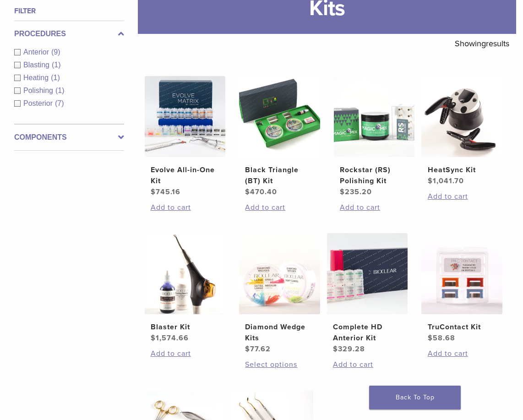 The width and height of the screenshot is (523, 420). I want to click on img: HeatSync Kit, so click(461, 116).